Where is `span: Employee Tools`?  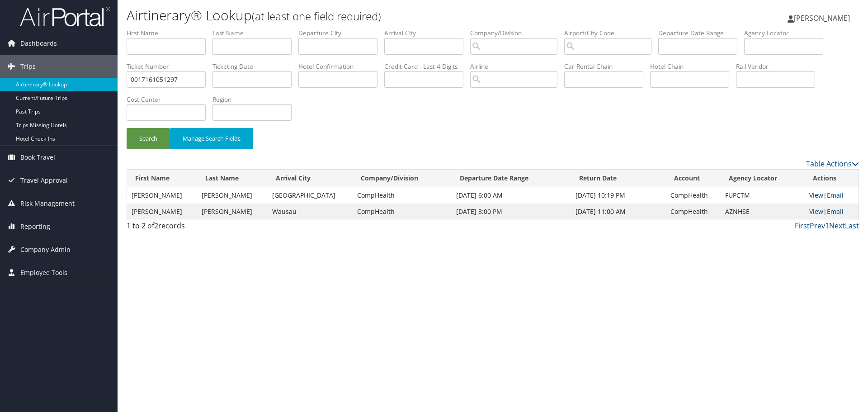 span: Employee Tools is located at coordinates (44, 273).